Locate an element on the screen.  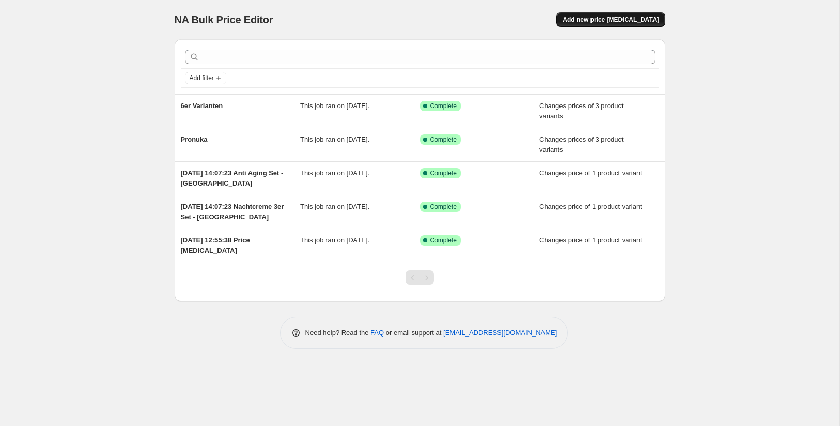
nav: Pagination is located at coordinates (419, 277).